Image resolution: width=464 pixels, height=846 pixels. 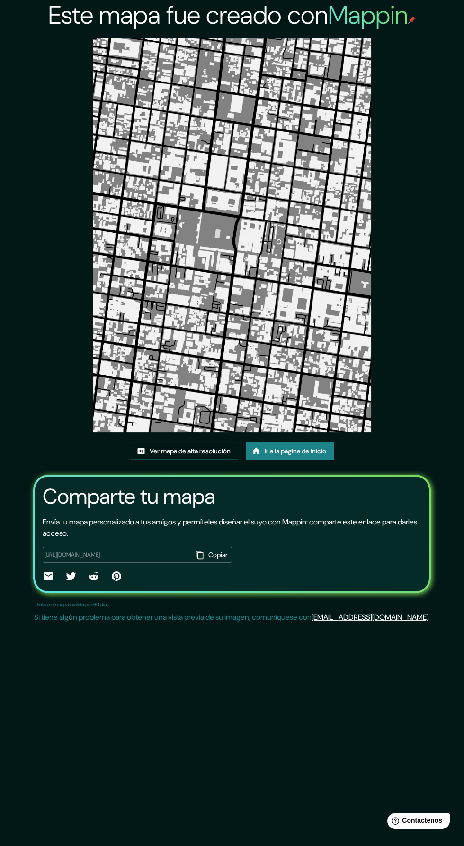 I want to click on font: Si tiene algún problema para obtener una vista previa de su imagen, comuníquese con, so click(x=173, y=617).